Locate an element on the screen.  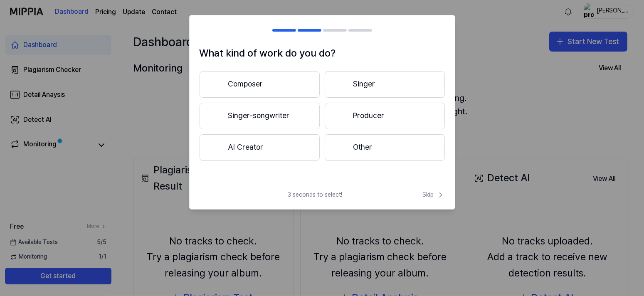
button: Skip is located at coordinates (433, 195).